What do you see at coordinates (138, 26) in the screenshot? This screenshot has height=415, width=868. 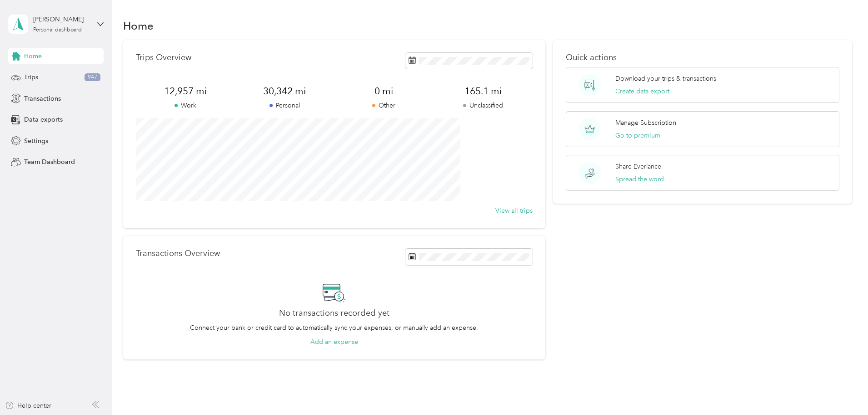 I see `h1: Home` at bounding box center [138, 26].